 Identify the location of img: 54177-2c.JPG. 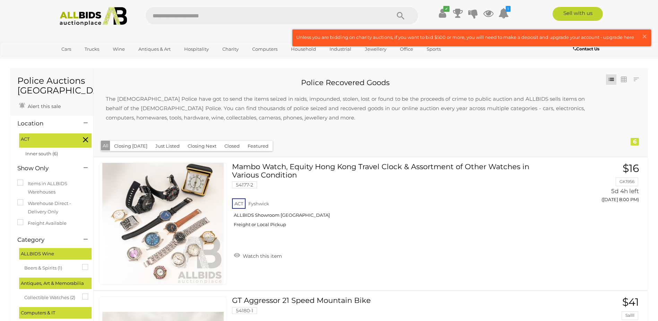
(163, 223).